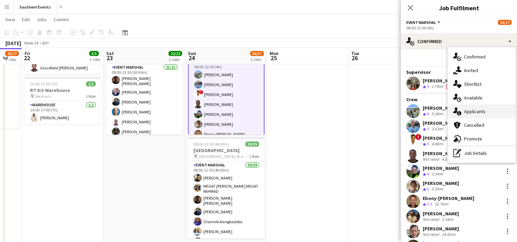 The height and width of the screenshot is (242, 517). What do you see at coordinates (429, 204) in the screenshot?
I see `span: 3.5` at bounding box center [429, 204].